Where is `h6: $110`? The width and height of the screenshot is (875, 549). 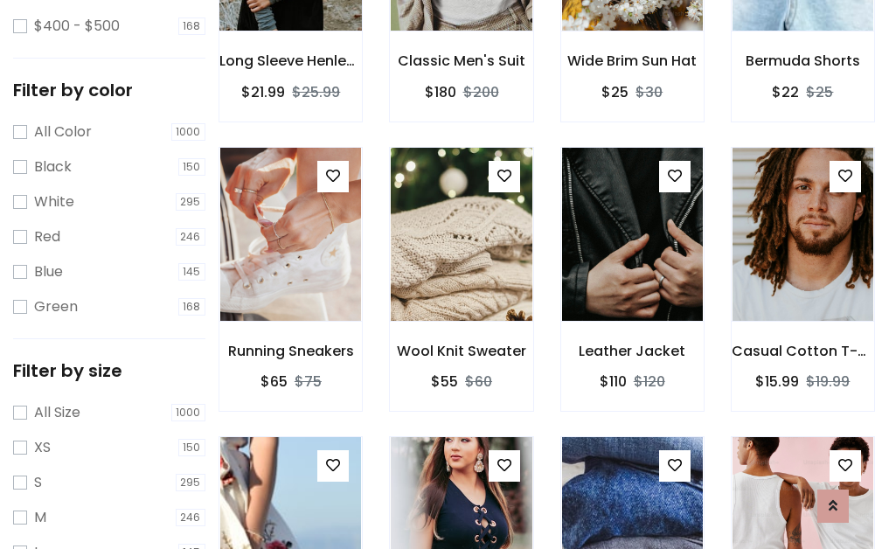
h6: $110 is located at coordinates (613, 381).